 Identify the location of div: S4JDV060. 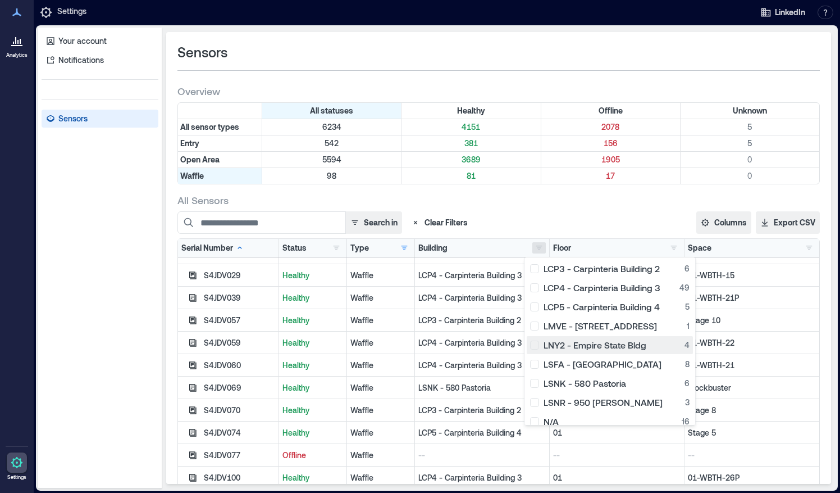
(239, 365).